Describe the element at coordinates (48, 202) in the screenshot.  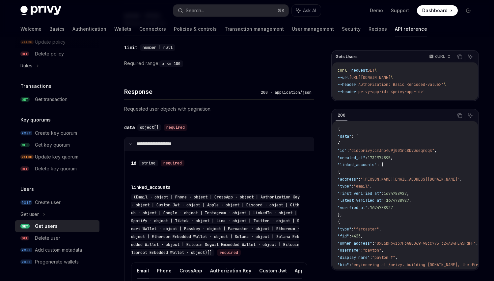
I see `div: Create user` at that location.